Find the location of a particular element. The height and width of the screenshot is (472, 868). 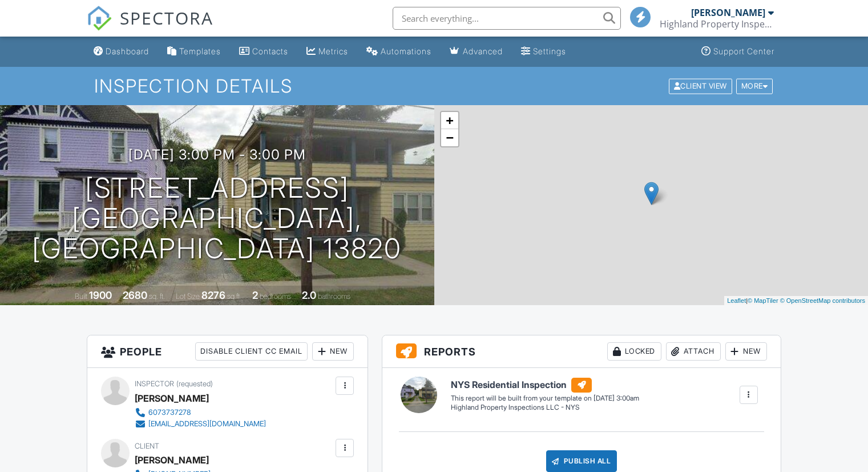

span: SPECTORA is located at coordinates (166, 17).